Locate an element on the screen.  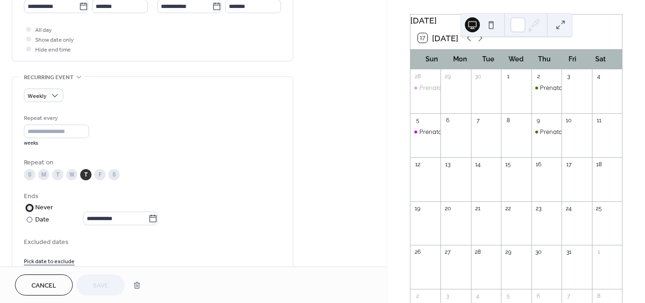
div: 21 is located at coordinates (477, 208).